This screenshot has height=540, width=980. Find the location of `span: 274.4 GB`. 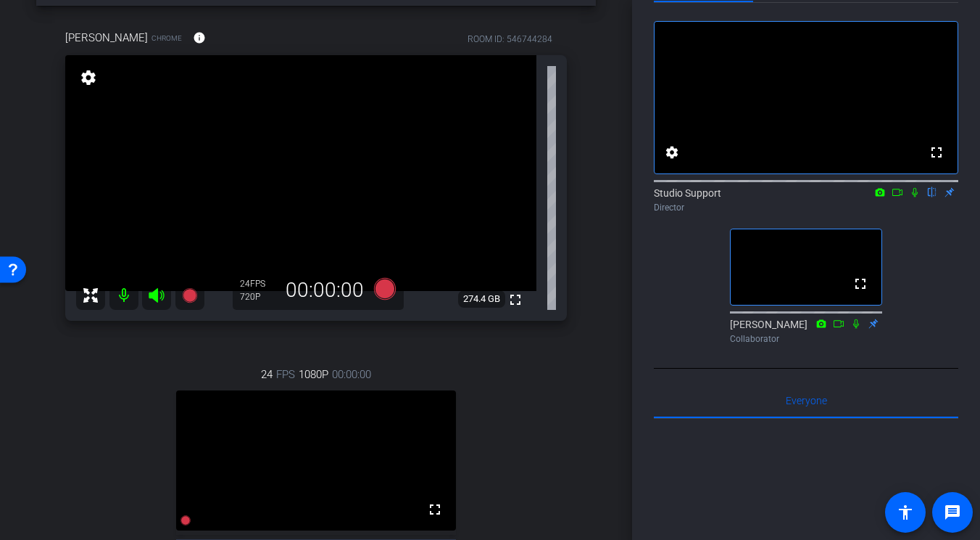

span: 274.4 GB is located at coordinates (481, 299).